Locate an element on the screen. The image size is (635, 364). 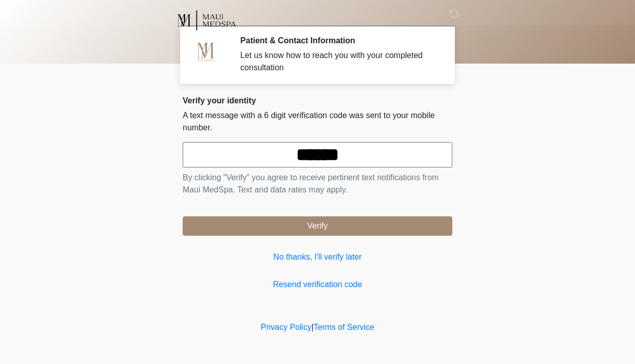
a: Privacy Policy is located at coordinates (286, 327).